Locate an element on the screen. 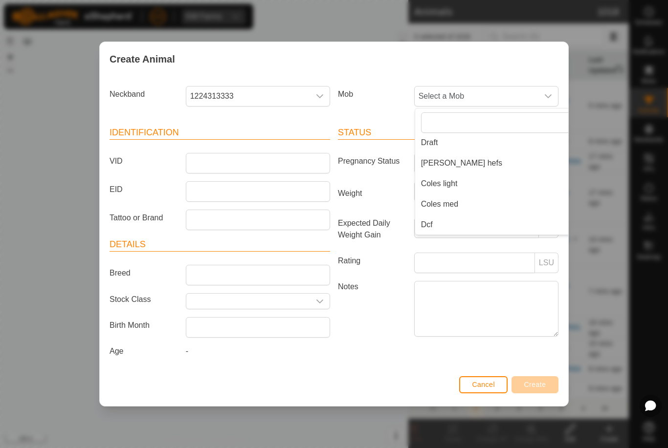  label: Rating is located at coordinates (372, 261).